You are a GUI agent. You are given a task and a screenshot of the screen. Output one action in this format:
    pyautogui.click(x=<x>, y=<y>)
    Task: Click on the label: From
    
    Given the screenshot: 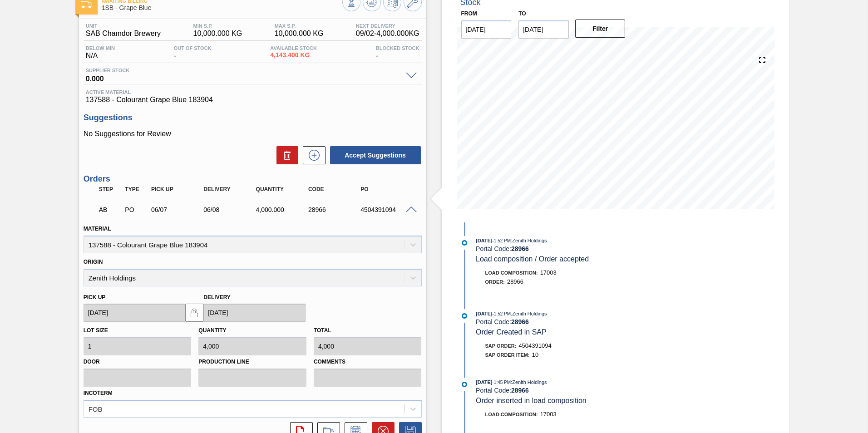 What is the action you would take?
    pyautogui.click(x=469, y=14)
    